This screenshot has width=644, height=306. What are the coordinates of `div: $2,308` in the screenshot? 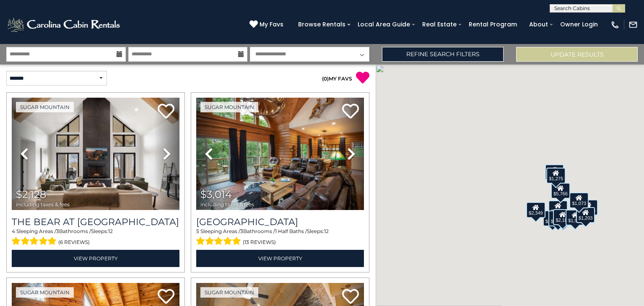 It's located at (555, 172).